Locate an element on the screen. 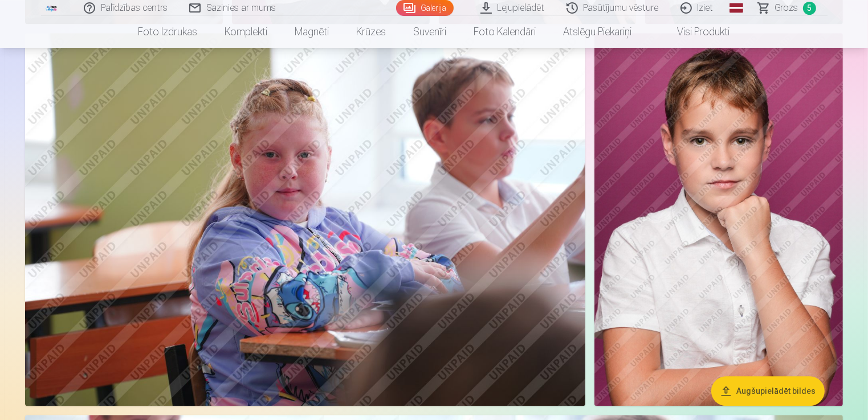  a: Foto izdrukas is located at coordinates (168, 32).